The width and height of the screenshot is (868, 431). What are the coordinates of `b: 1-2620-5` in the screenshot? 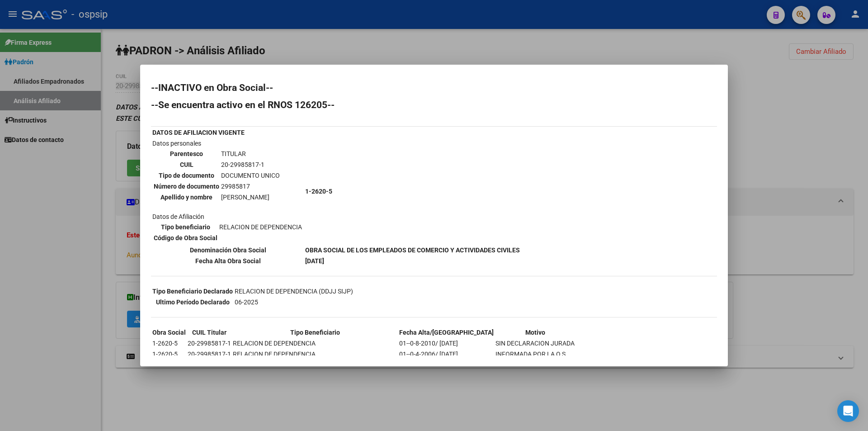 It's located at (319, 191).